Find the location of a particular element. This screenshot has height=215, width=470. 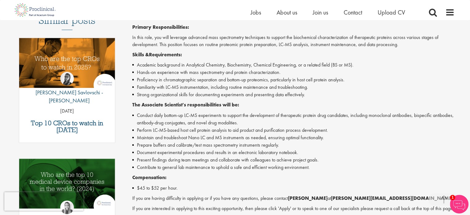

li: Proficiency in chromatographic separation and bottom-up proteomics, particularly in host cell pro... is located at coordinates (293, 80).